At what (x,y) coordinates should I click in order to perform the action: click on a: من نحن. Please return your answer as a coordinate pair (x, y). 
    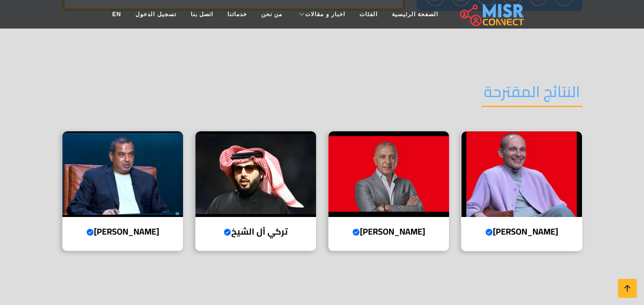
    Looking at the image, I should click on (271, 15).